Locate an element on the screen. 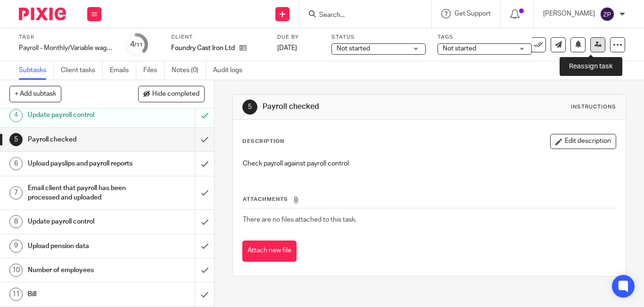 This screenshot has width=644, height=307. span: Attachments is located at coordinates (265, 199).